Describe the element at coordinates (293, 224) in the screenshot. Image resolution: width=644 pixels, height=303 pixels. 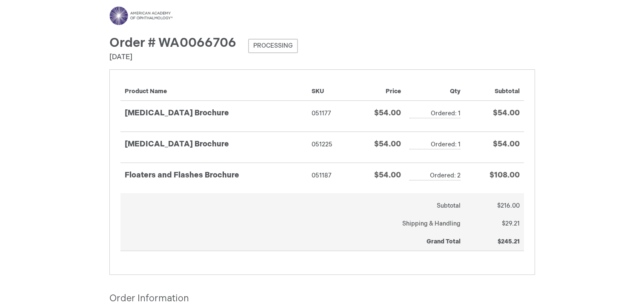
I see `th: Shipping & Handling` at that location.